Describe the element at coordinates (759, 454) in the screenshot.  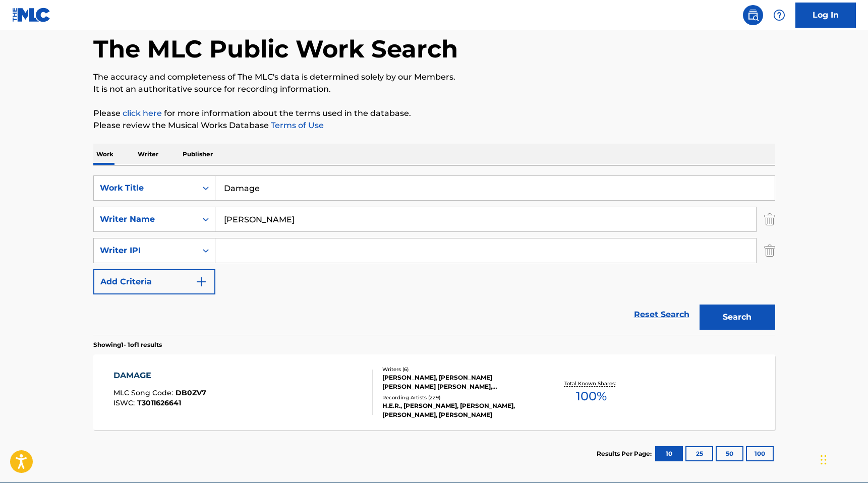
I see `button: 100` at that location.